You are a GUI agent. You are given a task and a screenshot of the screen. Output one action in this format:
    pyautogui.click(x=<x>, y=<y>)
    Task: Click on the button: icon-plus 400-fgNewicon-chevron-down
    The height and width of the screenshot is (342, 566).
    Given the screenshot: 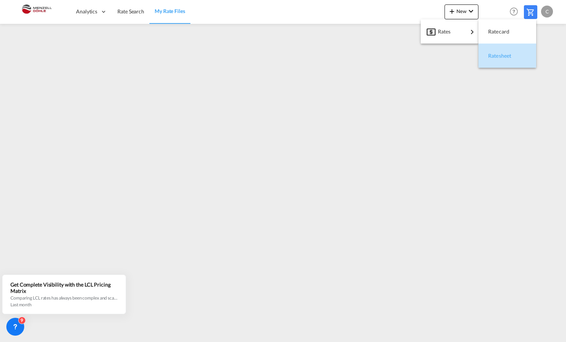 What is the action you would take?
    pyautogui.click(x=461, y=12)
    